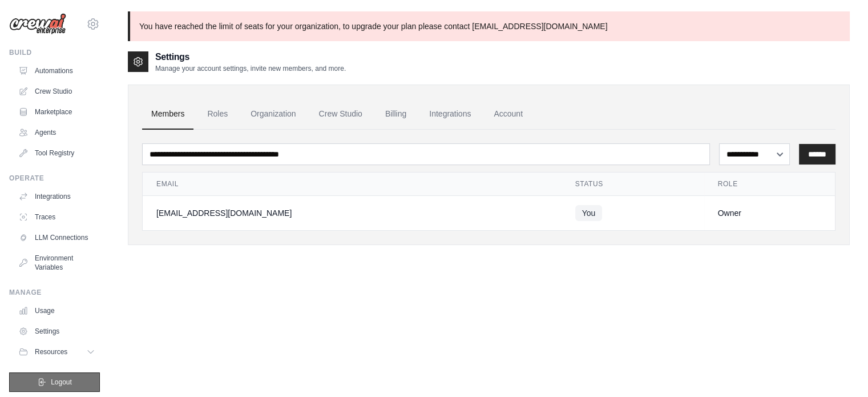 The width and height of the screenshot is (868, 397). Describe the element at coordinates (770, 184) in the screenshot. I see `th: Role` at that location.